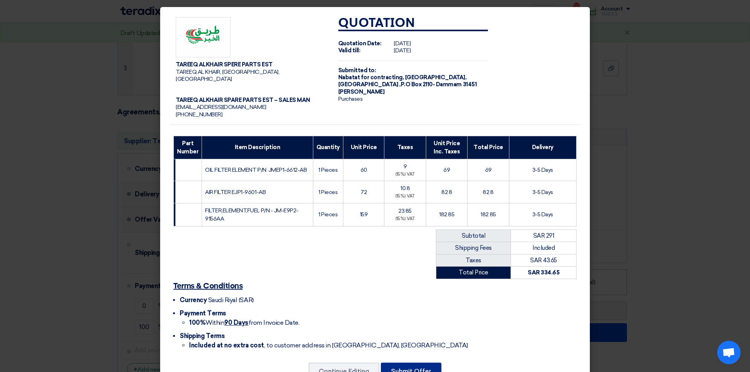 The image size is (750, 372). Describe the element at coordinates (474, 236) in the screenshot. I see `td: Subtotal` at that location.